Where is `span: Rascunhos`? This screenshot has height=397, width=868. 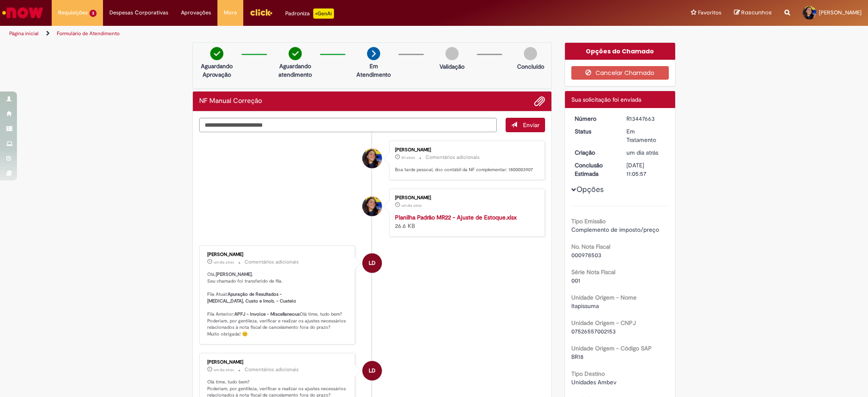
span: Rascunhos is located at coordinates (757, 12).